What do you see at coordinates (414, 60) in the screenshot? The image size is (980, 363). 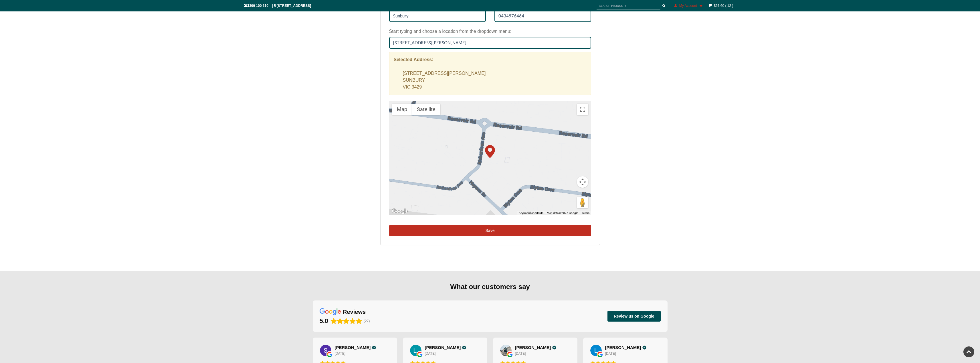 I see `b: Selected Address:` at bounding box center [414, 60].